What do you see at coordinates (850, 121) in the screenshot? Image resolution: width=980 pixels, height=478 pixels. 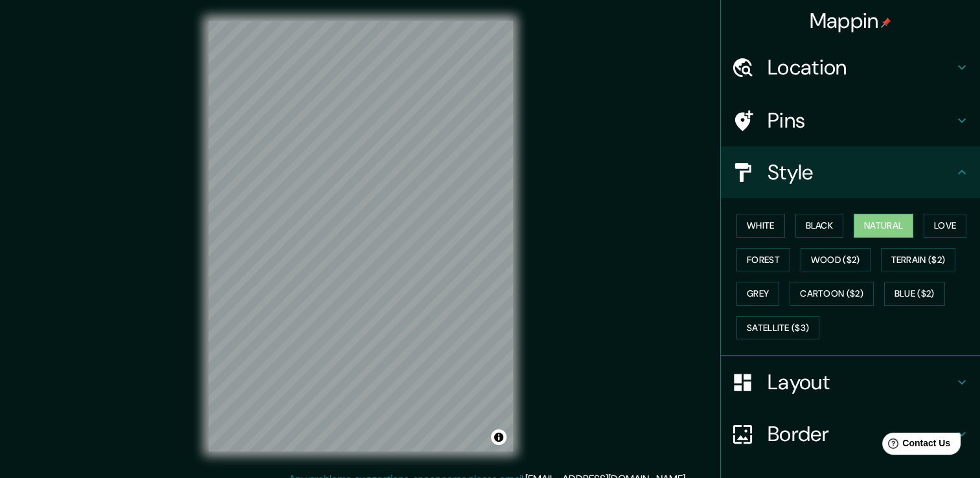 I see `div: Pins` at bounding box center [850, 121].